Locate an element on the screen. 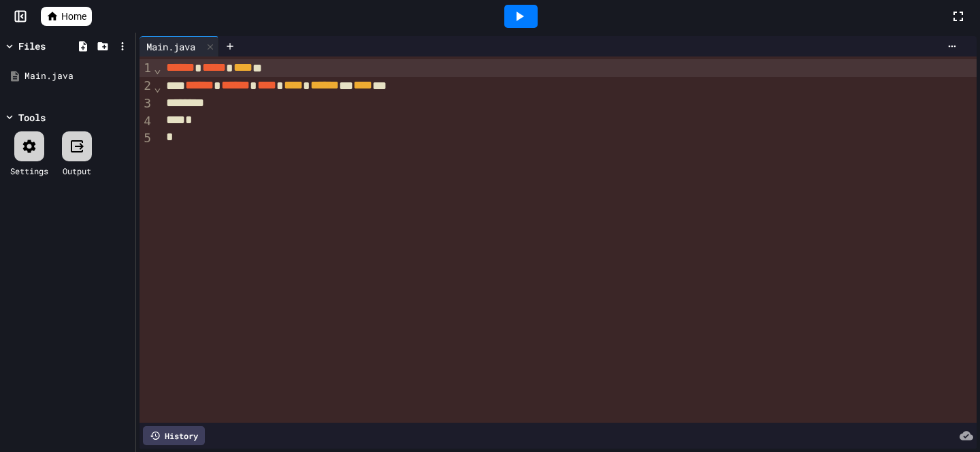  div: 4 is located at coordinates (146, 120).